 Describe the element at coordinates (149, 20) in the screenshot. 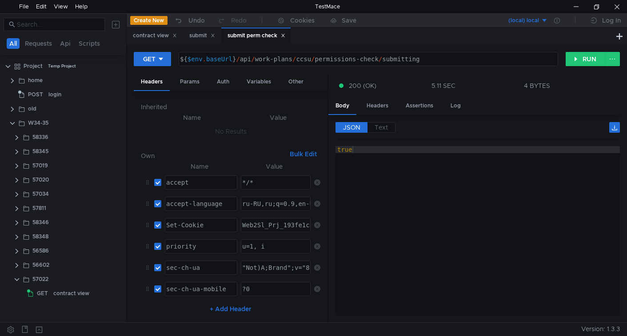

I see `button: Create New` at that location.